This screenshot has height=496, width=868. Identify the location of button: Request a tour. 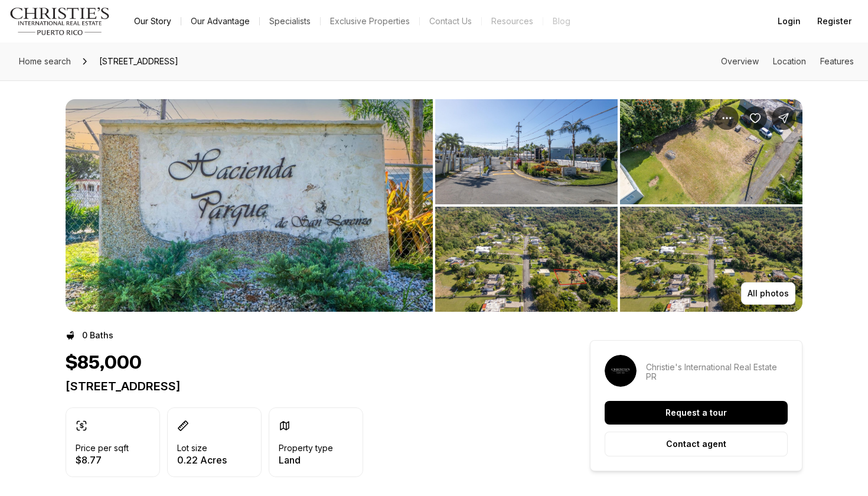
(696, 413).